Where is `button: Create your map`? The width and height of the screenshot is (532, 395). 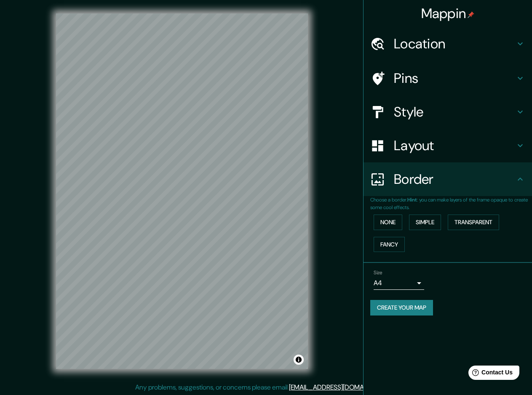 button: Create your map is located at coordinates (401, 308).